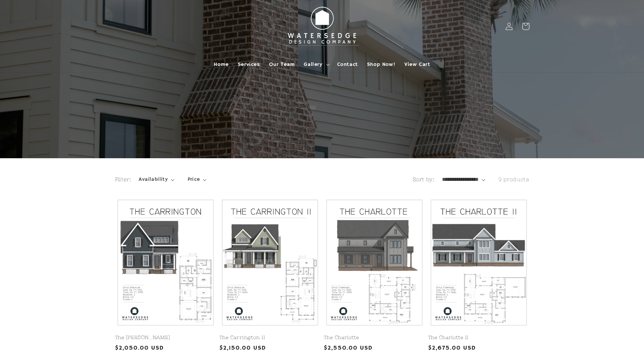  Describe the element at coordinates (153, 179) in the screenshot. I see `span: Availability` at that location.